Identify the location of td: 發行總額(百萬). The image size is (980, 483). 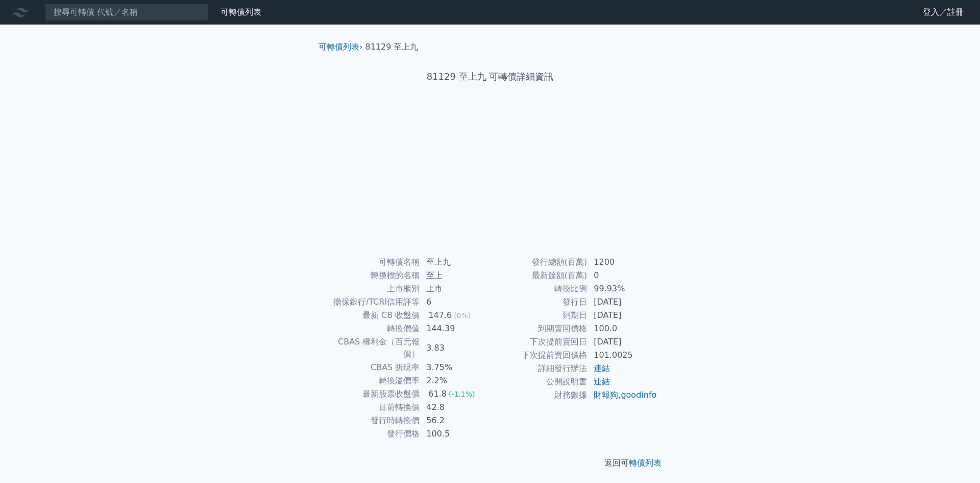
(539, 262).